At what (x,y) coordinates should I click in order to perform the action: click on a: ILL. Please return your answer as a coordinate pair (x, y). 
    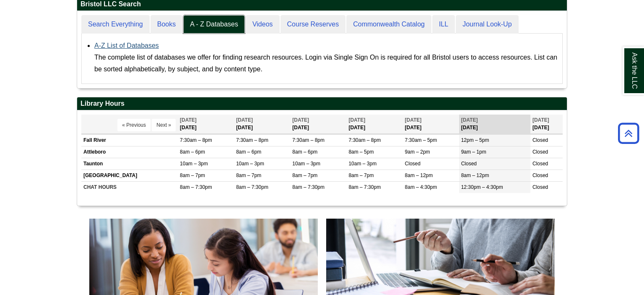
    Looking at the image, I should click on (444, 25).